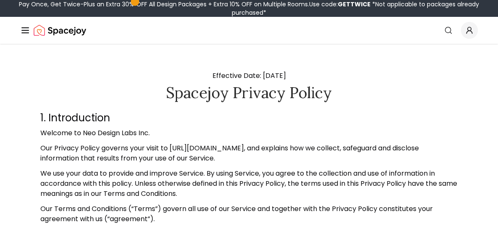 The width and height of the screenshot is (498, 230). Describe the element at coordinates (249, 153) in the screenshot. I see `p: Our Privacy Policy governs your visit to , and explains how we collect, safeguard and disclose in...` at that location.